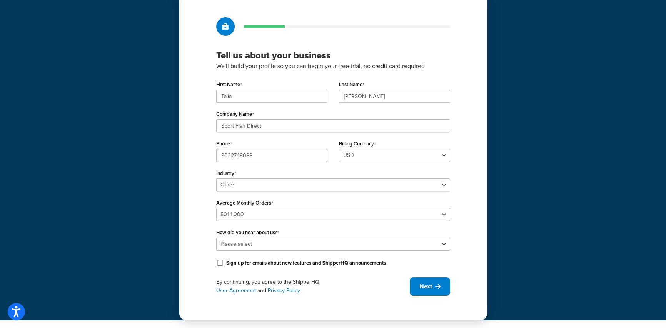 The height and width of the screenshot is (328, 666). I want to click on label: Industry, so click(226, 173).